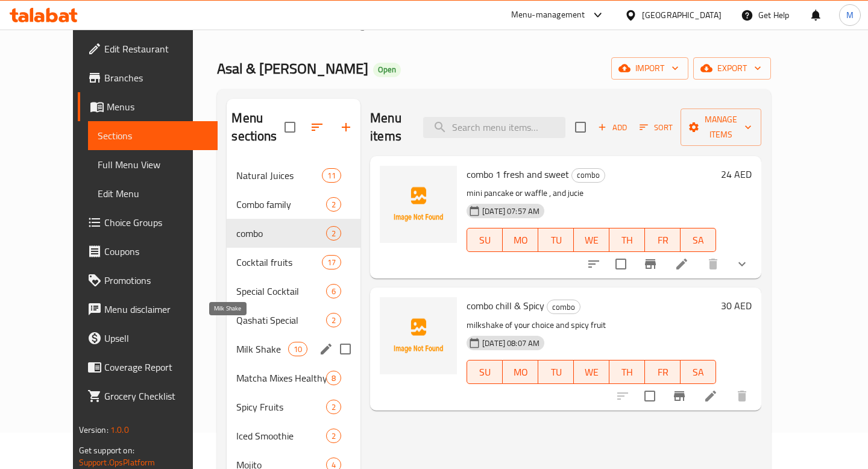 The height and width of the screenshot is (469, 868). Describe the element at coordinates (698, 372) in the screenshot. I see `span: SA` at that location.